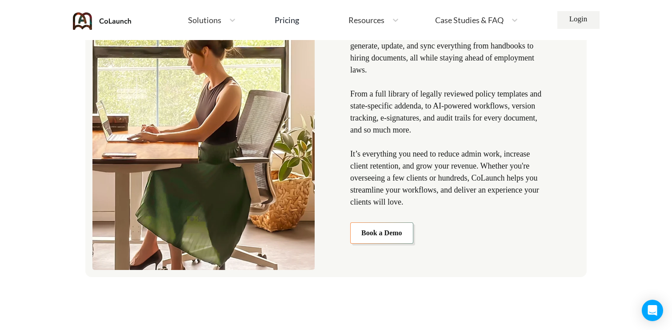 The image size is (672, 330). What do you see at coordinates (449, 118) in the screenshot?
I see `p: With CoLaunch’s centralized smart workspace, you can generate, update, and sync everything from h...` at bounding box center [449, 118].